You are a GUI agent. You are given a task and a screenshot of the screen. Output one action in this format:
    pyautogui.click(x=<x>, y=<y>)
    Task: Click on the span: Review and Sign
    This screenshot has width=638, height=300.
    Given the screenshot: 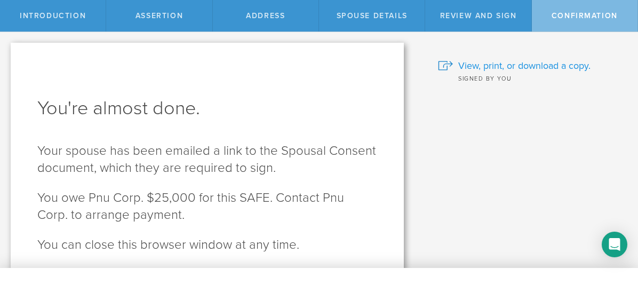 What is the action you would take?
    pyautogui.click(x=479, y=15)
    